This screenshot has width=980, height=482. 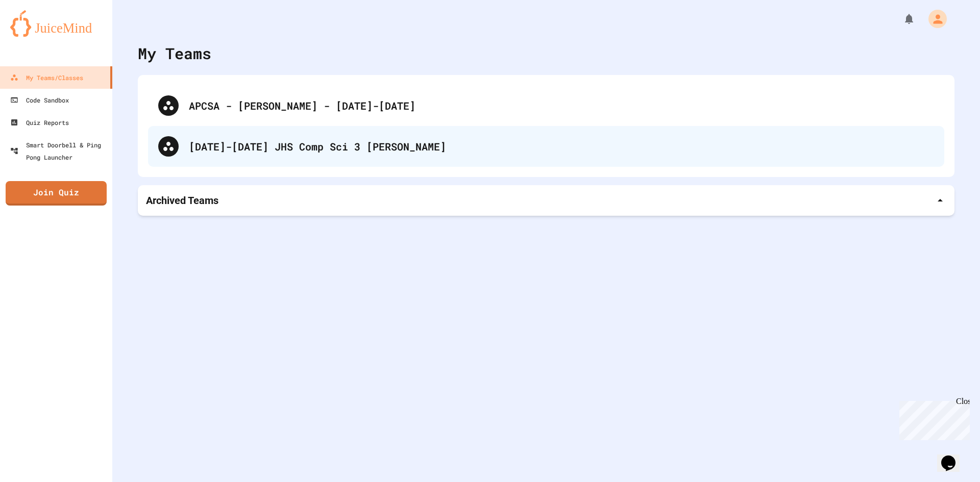 What do you see at coordinates (39, 100) in the screenshot?
I see `div: Code Sandbox` at bounding box center [39, 100].